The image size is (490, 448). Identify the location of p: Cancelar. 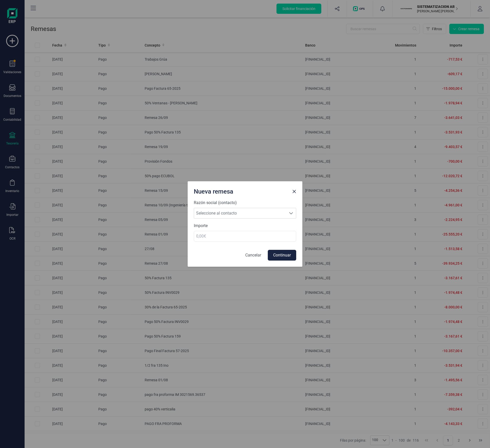
(253, 255).